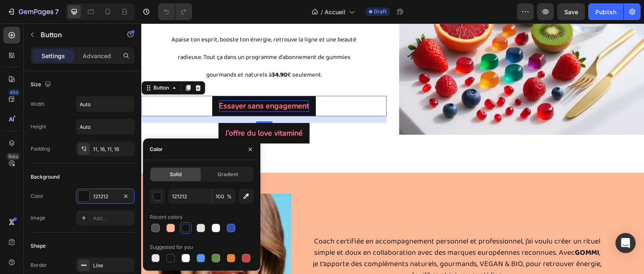  What do you see at coordinates (33, 12) in the screenshot?
I see `button: 7` at bounding box center [33, 12].